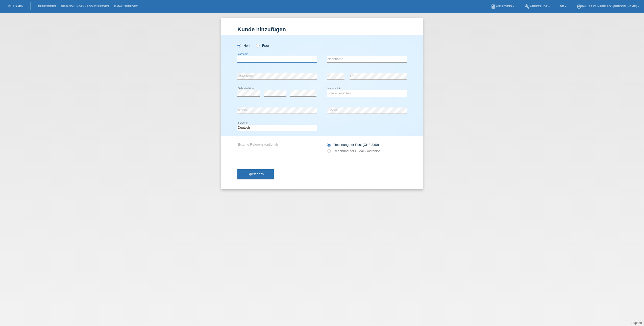 This screenshot has height=326, width=644. I want to click on a: Support, so click(637, 323).